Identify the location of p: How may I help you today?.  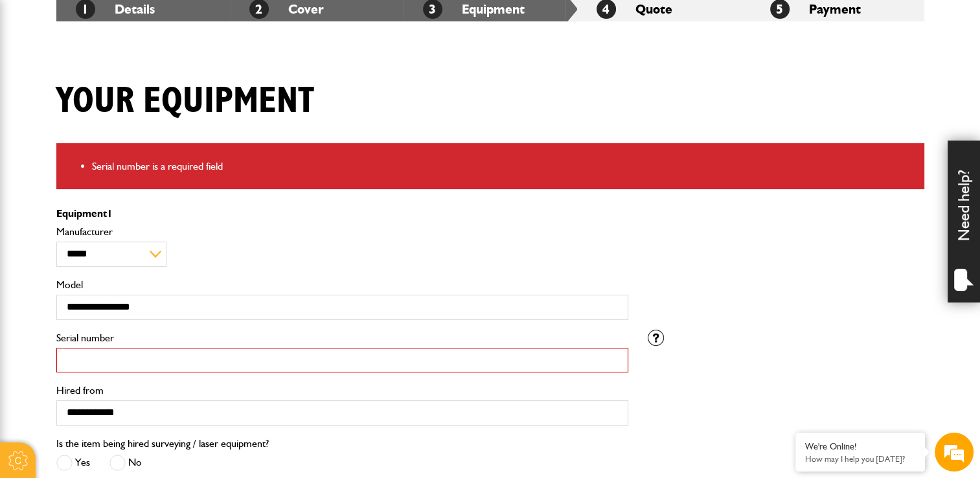
(860, 459).